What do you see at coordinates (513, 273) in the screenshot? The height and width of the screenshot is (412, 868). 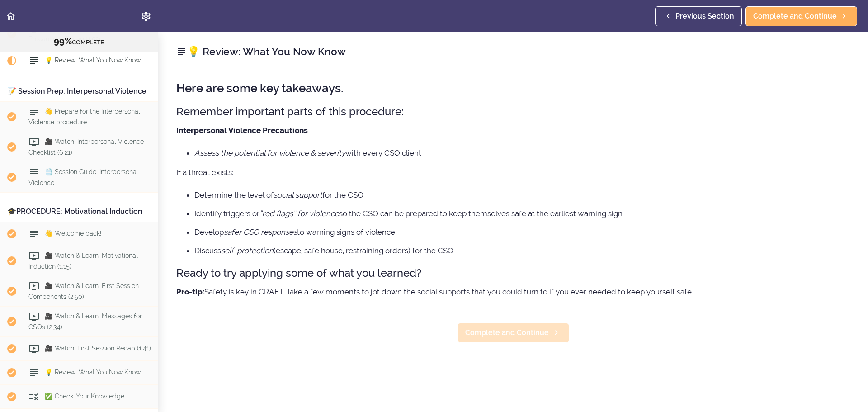 I see `h3: Ready to try applying some of what you learned?` at bounding box center [513, 273].